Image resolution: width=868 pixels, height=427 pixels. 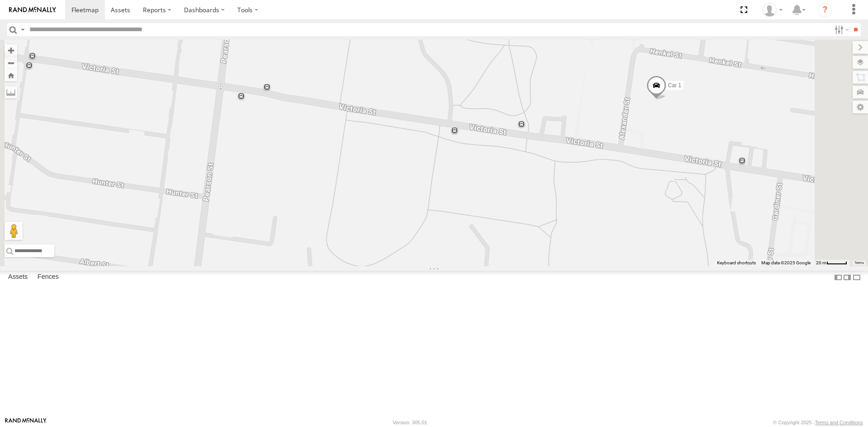 What do you see at coordinates (23, 30) in the screenshot?
I see `label: Search Query` at bounding box center [23, 30].